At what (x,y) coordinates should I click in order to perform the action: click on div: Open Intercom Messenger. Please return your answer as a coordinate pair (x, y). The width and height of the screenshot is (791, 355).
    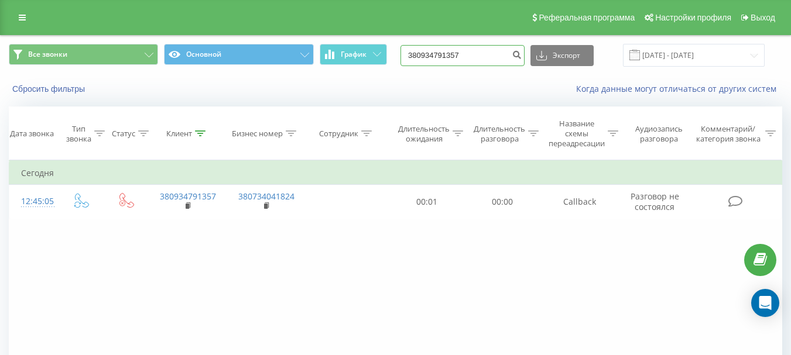
    Looking at the image, I should click on (765, 303).